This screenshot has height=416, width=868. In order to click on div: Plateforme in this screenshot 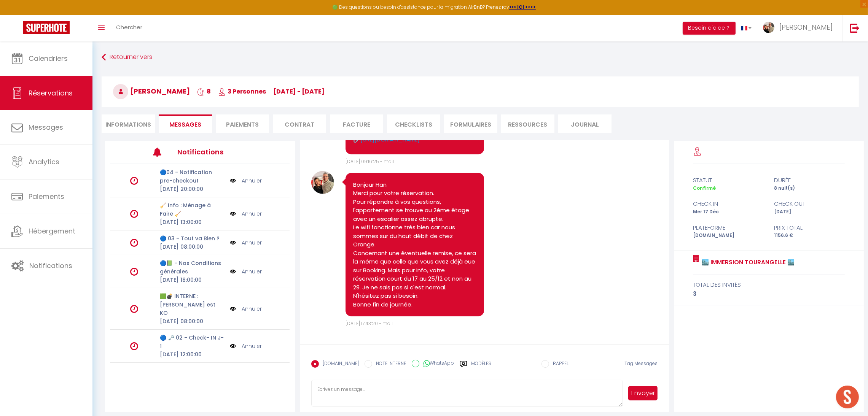, I will do `click(728, 228)`.